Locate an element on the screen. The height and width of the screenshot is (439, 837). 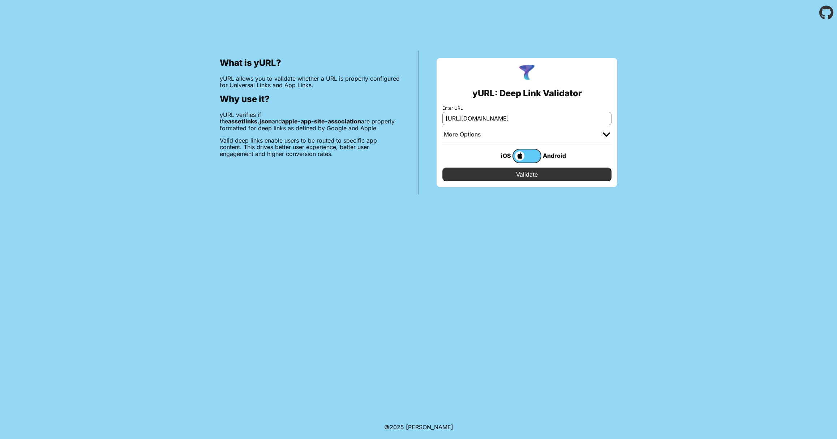
div: Android is located at coordinates (556, 155).